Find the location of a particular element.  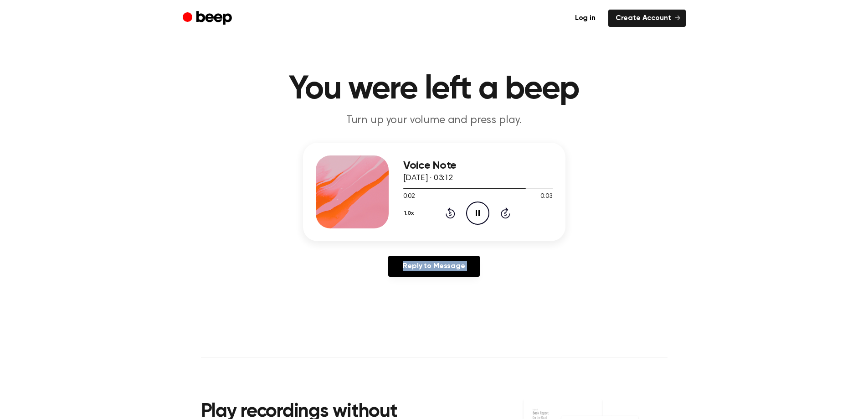

a: Log in is located at coordinates (585, 18).